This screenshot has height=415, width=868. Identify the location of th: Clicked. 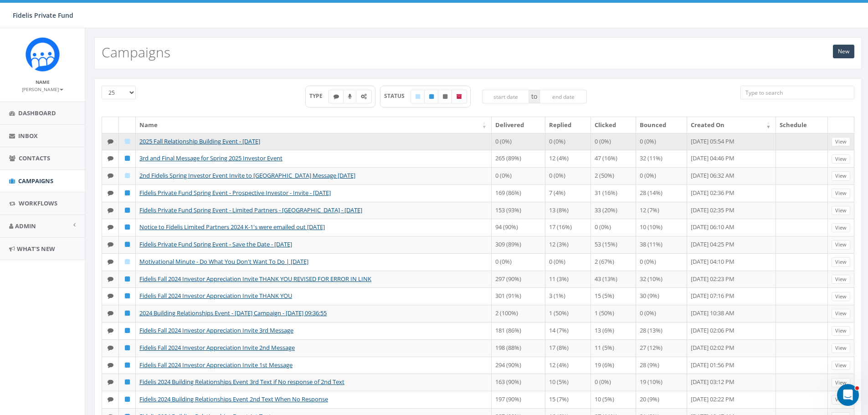
(613, 125).